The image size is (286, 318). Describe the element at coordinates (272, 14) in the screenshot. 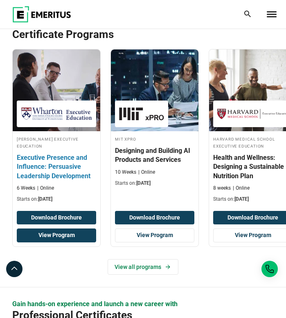

I see `button: Toggle Menu` at that location.